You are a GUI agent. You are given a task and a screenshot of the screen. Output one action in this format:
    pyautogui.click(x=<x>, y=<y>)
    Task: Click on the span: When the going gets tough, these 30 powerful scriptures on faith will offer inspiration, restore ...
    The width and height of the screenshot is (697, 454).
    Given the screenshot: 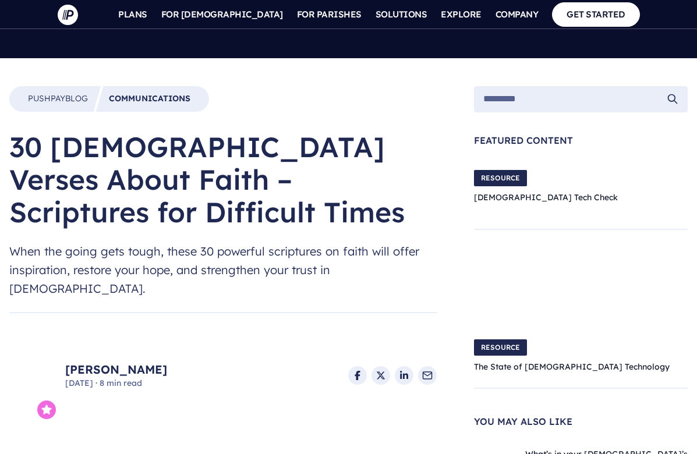 What is the action you would take?
    pyautogui.click(x=223, y=270)
    